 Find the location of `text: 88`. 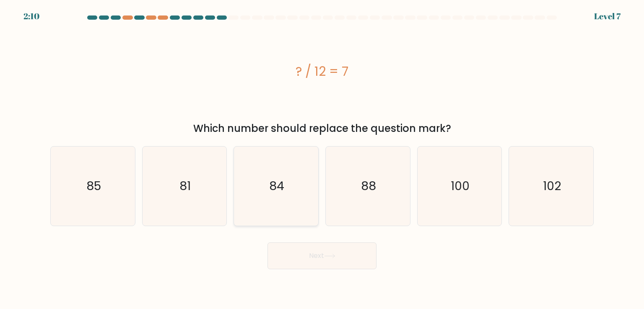

text: 88 is located at coordinates (369, 186).